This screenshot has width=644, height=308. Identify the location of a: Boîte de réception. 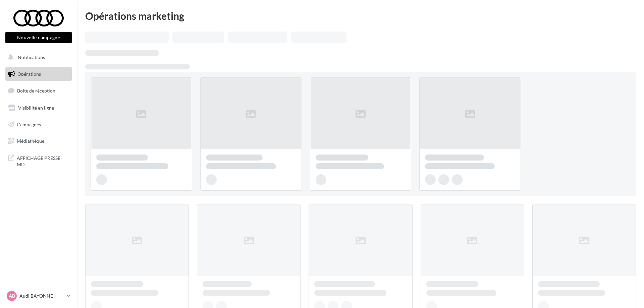
(39, 91).